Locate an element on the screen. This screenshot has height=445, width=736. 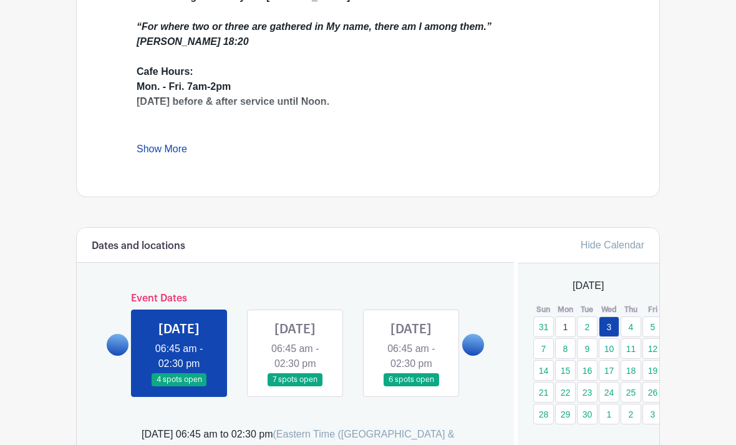
a: 28 is located at coordinates (543, 414).